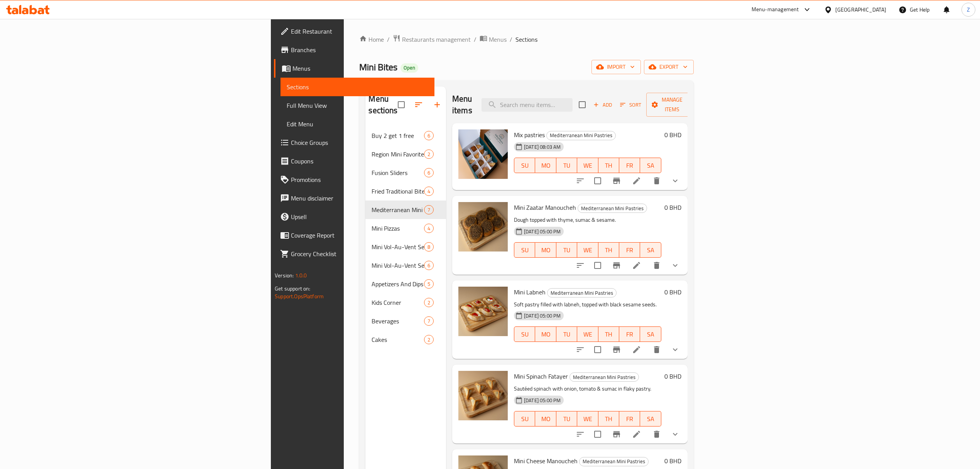  Describe the element at coordinates (529, 292) in the screenshot. I see `span: Mini Labneh` at that location.